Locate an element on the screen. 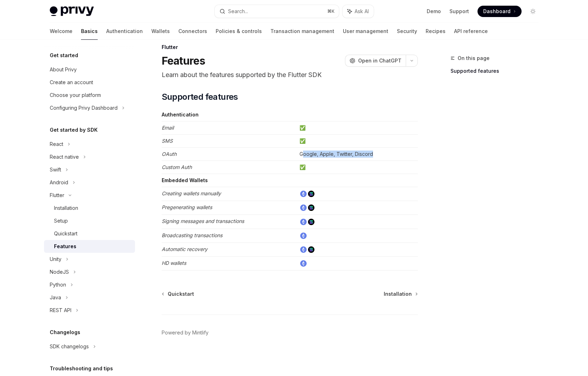 The height and width of the screenshot is (376, 588). div: Java is located at coordinates (55, 298).